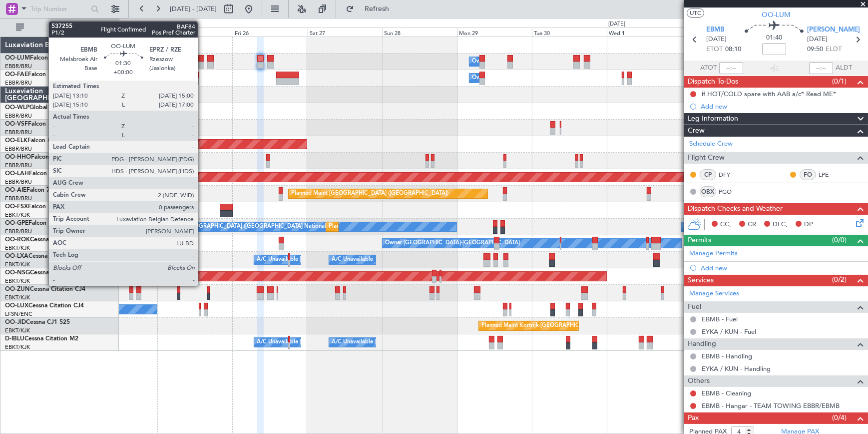  What do you see at coordinates (16, 256) in the screenshot?
I see `span: OO-LXA` at bounding box center [16, 256].